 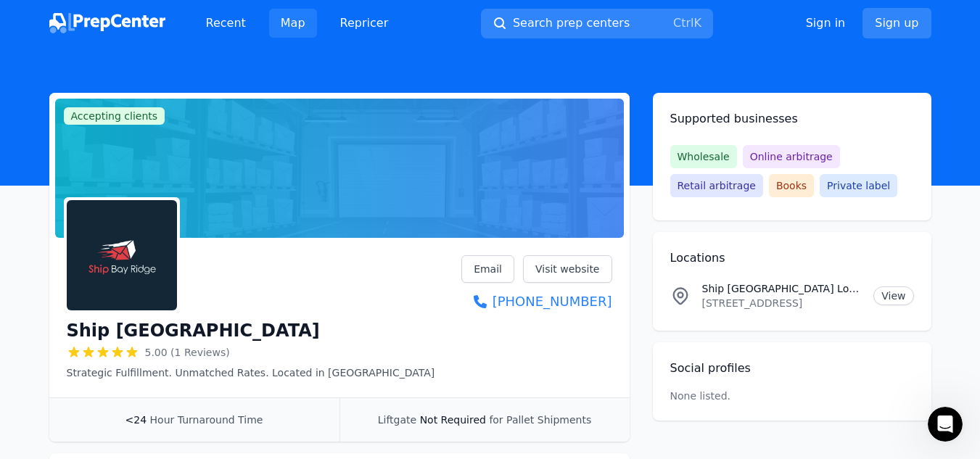 I want to click on span: Hour Turnaround Time, so click(x=206, y=420).